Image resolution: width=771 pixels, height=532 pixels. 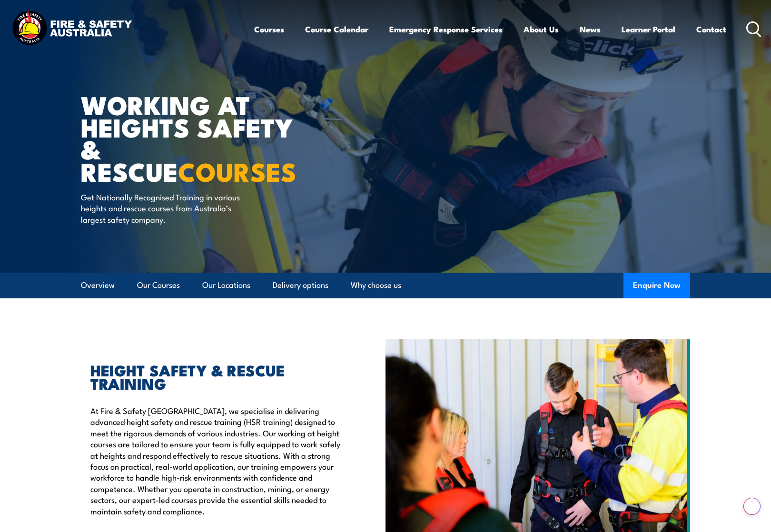 I want to click on a: Courses, so click(x=269, y=29).